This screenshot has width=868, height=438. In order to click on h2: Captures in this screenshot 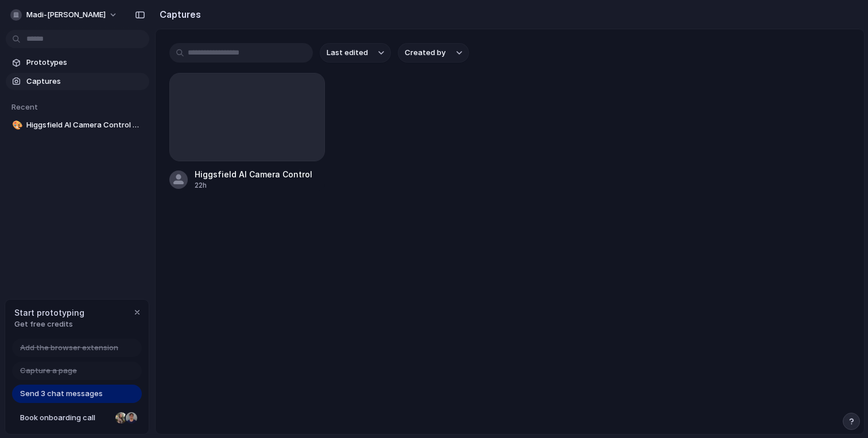, I will do `click(178, 14)`.